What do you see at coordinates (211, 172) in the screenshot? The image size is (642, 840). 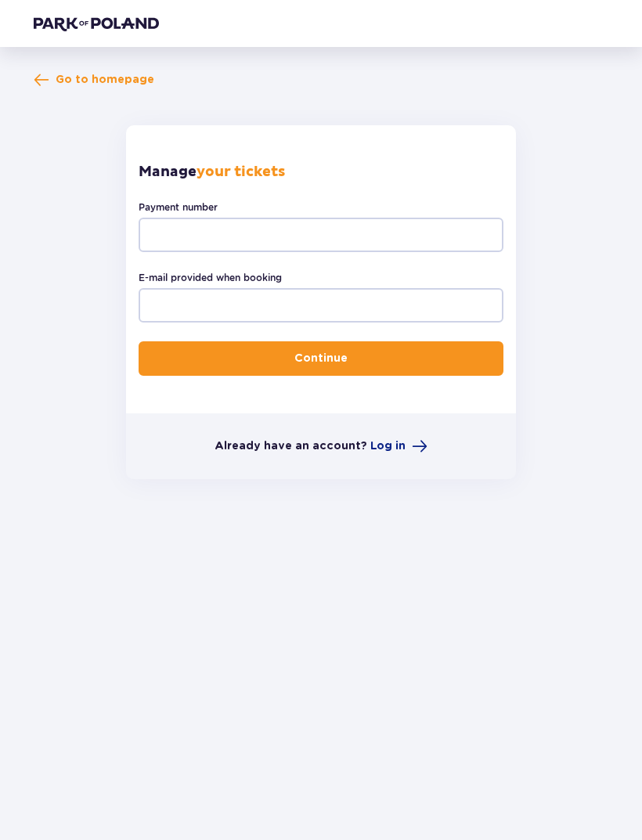 I see `p: Manage` at bounding box center [211, 172].